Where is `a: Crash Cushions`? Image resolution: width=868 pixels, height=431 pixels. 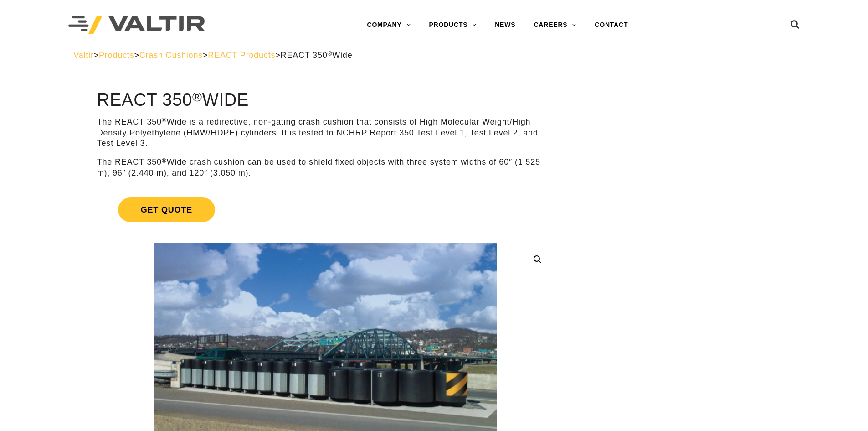
a: Crash Cushions is located at coordinates (171, 55).